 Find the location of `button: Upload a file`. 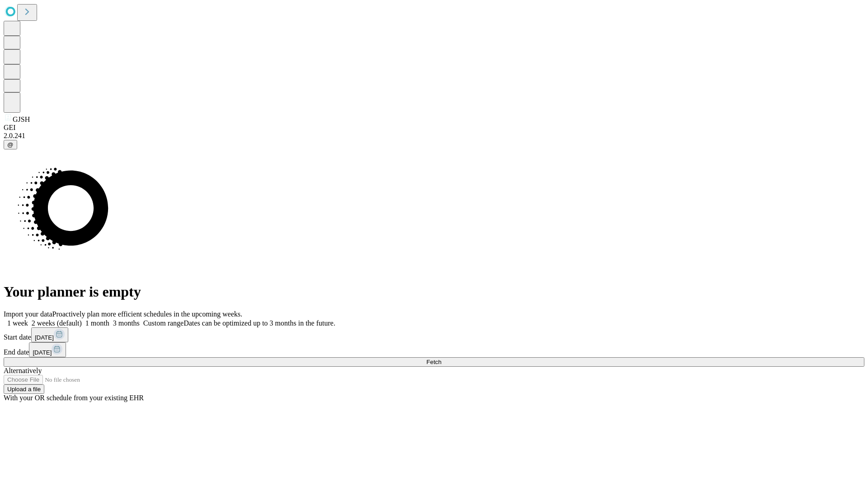

button: Upload a file is located at coordinates (24, 388).